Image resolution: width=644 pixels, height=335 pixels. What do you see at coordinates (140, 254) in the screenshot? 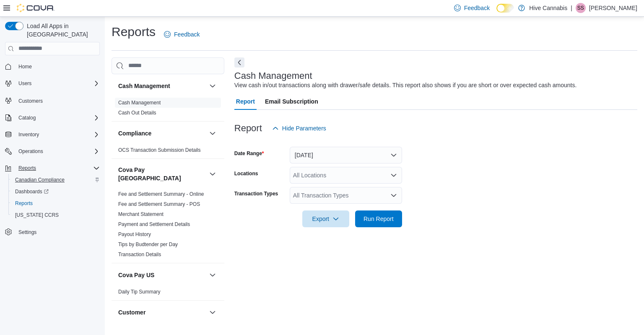
I see `span: Transaction Details` at bounding box center [140, 254].